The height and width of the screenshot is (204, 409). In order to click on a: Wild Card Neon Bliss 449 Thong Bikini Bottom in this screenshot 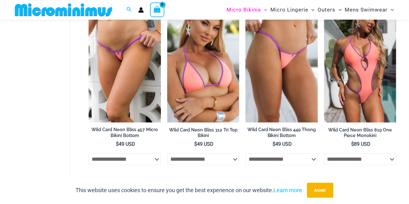, I will do `click(282, 133)`.